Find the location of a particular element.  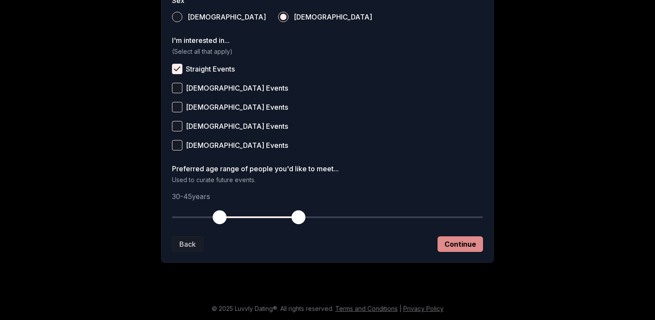

a: Privacy Policy is located at coordinates (423, 308).